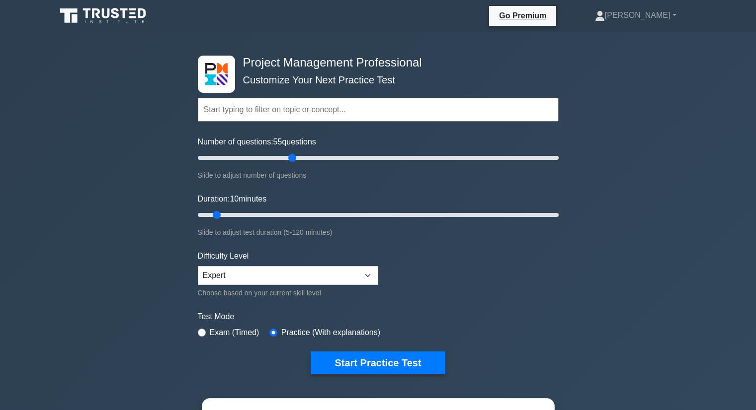 The width and height of the screenshot is (756, 410). Describe the element at coordinates (234, 333) in the screenshot. I see `label: Exam (Timed)` at that location.